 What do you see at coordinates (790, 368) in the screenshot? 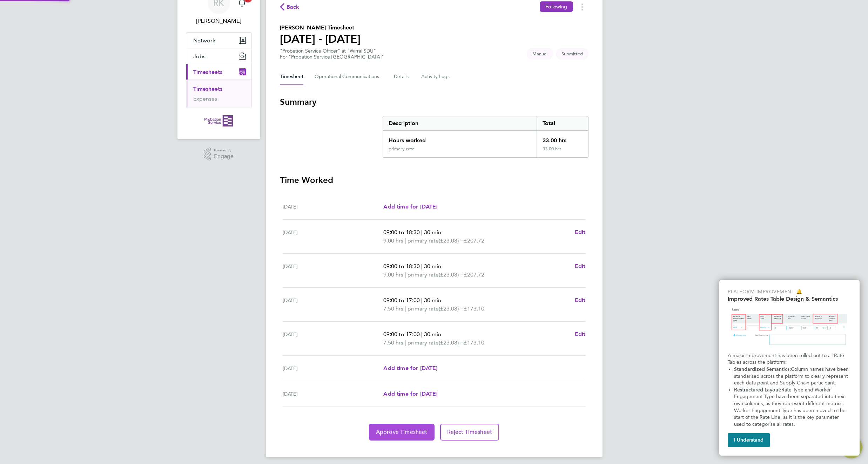
I see `div: Improved Rate Table Semantics` at bounding box center [790, 368].